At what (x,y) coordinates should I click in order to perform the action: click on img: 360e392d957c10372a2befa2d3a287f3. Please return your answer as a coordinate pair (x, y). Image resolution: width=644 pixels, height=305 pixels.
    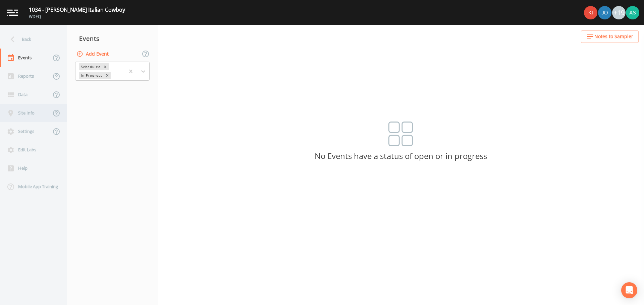
    Looking at the image, I should click on (632, 13).